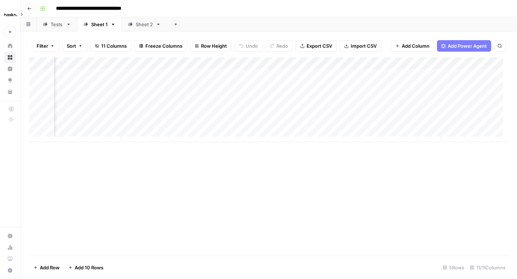 Image resolution: width=517 pixels, height=279 pixels. I want to click on span: Add Column, so click(415, 46).